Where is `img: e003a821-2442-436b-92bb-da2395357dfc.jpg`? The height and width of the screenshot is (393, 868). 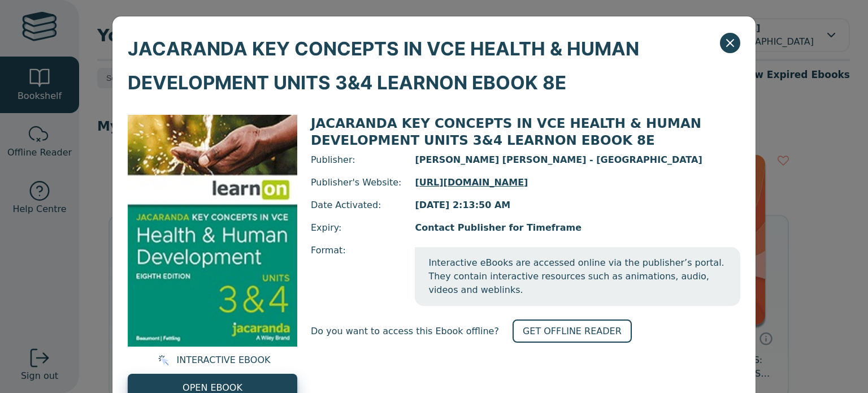
img: e003a821-2442-436b-92bb-da2395357dfc.jpg is located at coordinates (212, 230).